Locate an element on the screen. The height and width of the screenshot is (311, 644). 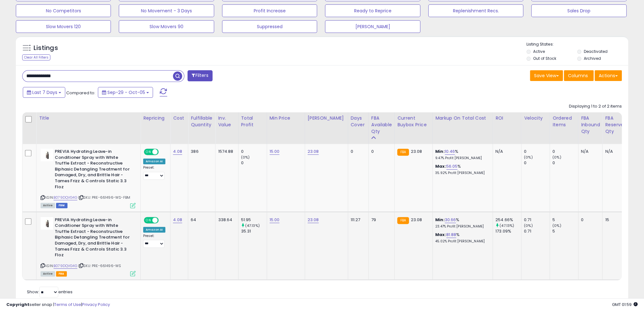
div: 254.66% is located at coordinates (509, 220).